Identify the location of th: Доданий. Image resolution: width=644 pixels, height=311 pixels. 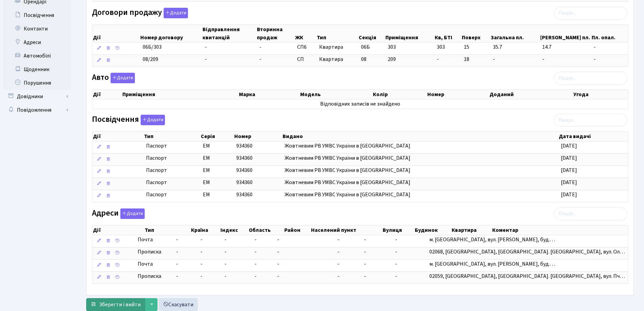
(531, 94).